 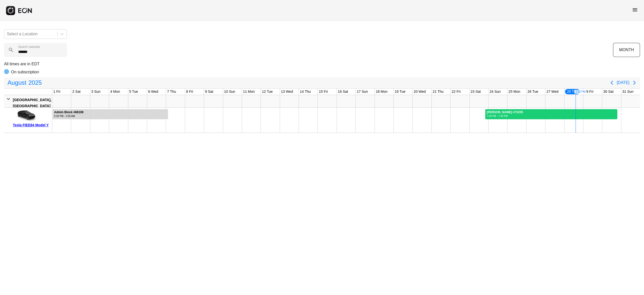 I want to click on div: 10 Sun, so click(x=230, y=91).